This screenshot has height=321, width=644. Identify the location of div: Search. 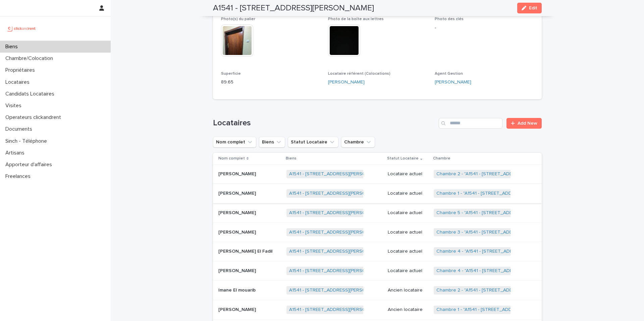
(470, 123).